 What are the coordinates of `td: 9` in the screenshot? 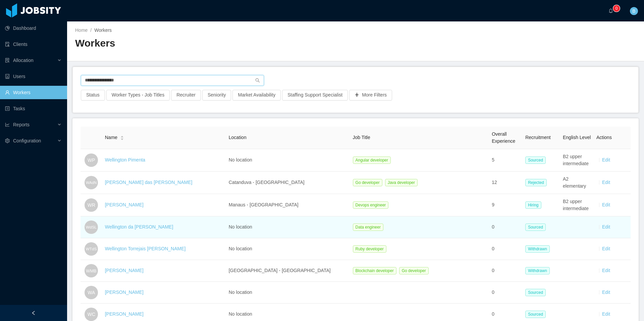 It's located at (506, 205).